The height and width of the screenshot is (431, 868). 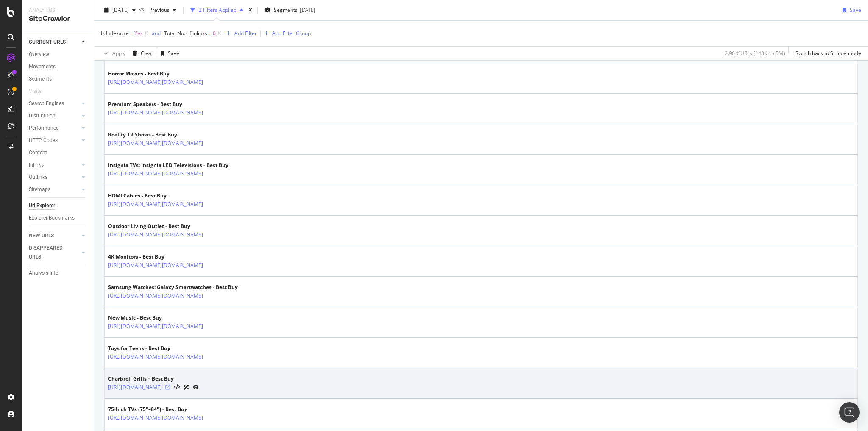 I want to click on div: Visits, so click(x=35, y=91).